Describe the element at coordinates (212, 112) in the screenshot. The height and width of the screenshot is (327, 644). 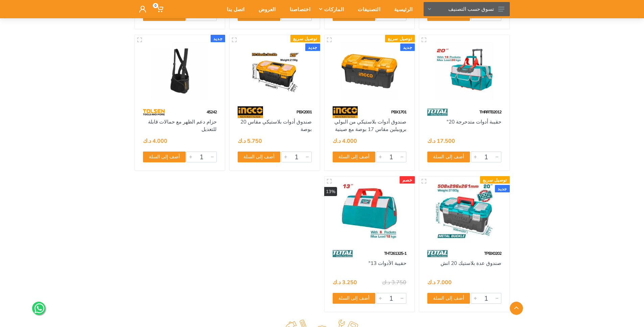
I see `span: 45242` at that location.